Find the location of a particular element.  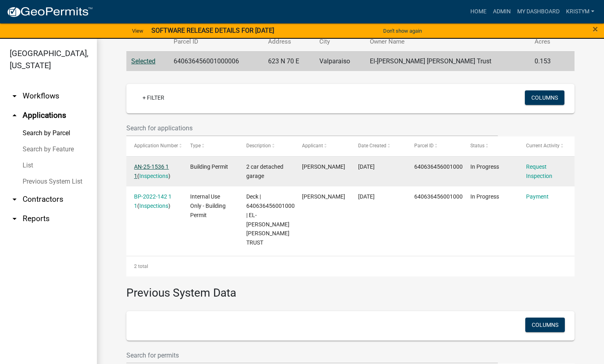

th: Acres is located at coordinates (546, 41).